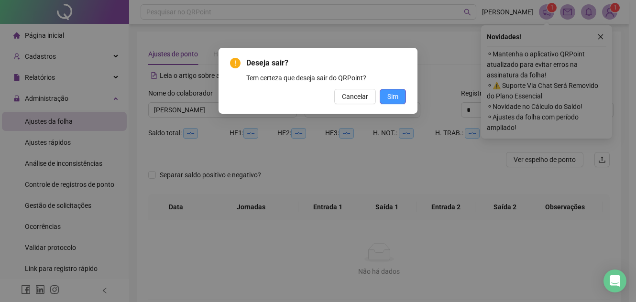  Describe the element at coordinates (615, 281) in the screenshot. I see `div: Open Intercom Messenger` at that location.